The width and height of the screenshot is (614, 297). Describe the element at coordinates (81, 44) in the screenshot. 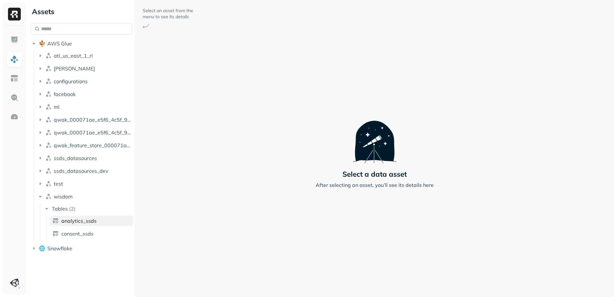

I see `button: AWS Glue` at that location.